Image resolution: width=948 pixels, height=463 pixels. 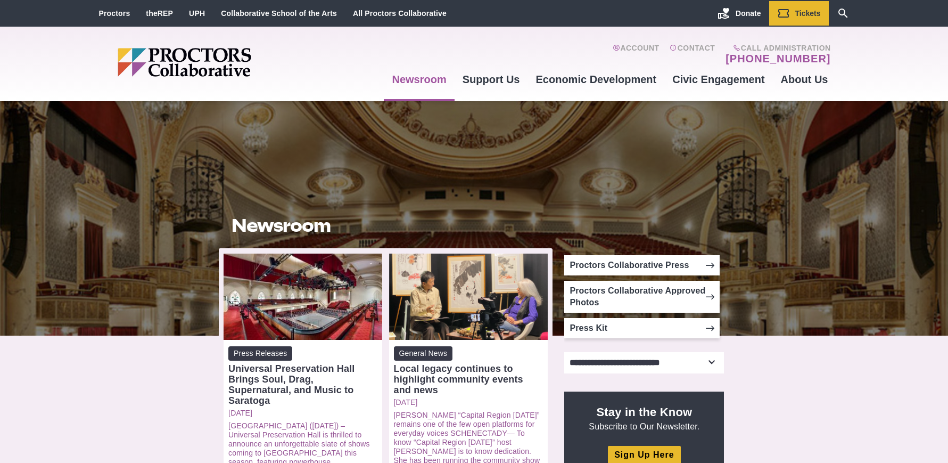 I want to click on a: UPH, so click(x=197, y=13).